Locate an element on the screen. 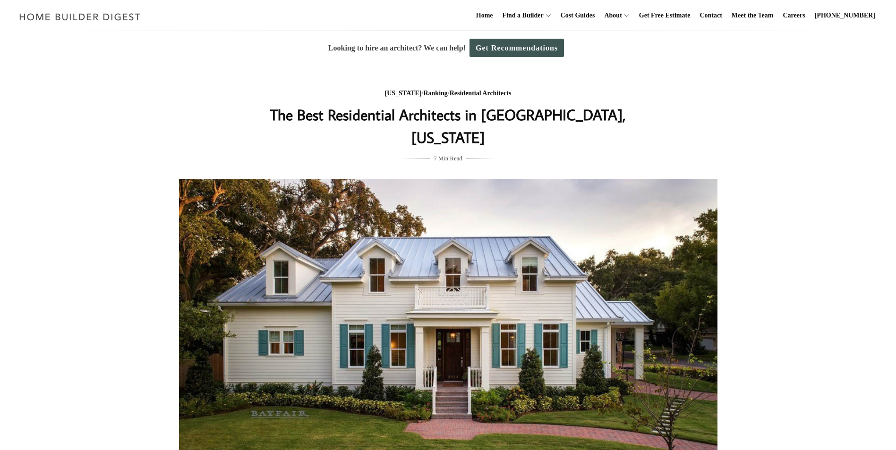 The image size is (896, 450). a: Contact is located at coordinates (710, 16).